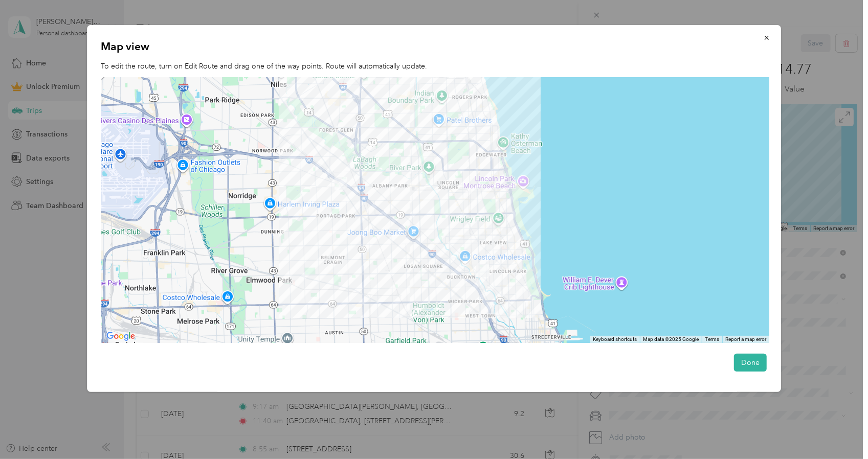  I want to click on a: Open this area in Google Maps (opens a new window), so click(121, 336).